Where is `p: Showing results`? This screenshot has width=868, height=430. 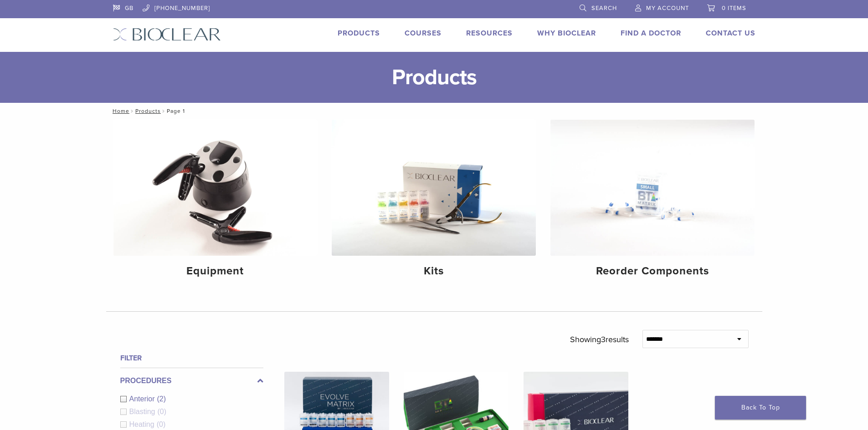
p: Showing results is located at coordinates (599, 340).